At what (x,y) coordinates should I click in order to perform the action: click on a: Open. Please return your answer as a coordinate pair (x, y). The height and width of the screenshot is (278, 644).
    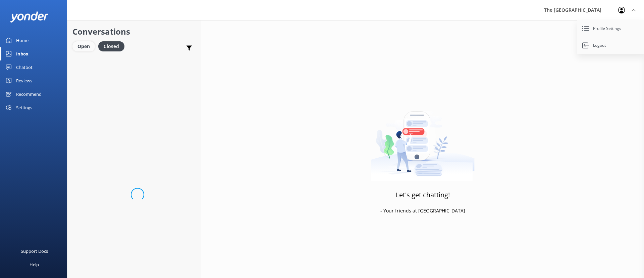
    Looking at the image, I should click on (85, 46).